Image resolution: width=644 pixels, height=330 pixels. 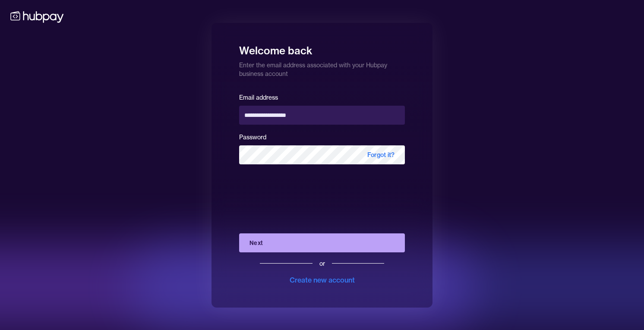 I want to click on h1: Welcome back, so click(x=322, y=48).